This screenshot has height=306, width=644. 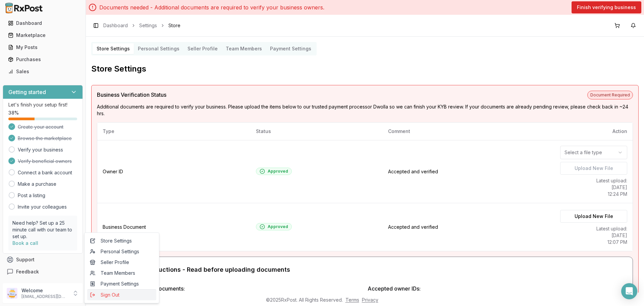 What do you see at coordinates (42, 259) in the screenshot?
I see `button: Support` at bounding box center [42, 259].